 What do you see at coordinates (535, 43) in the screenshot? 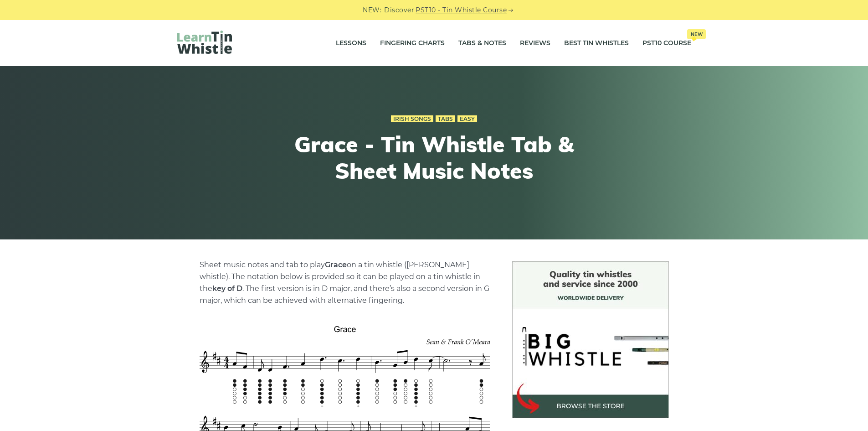
I see `a: Reviews` at bounding box center [535, 43].